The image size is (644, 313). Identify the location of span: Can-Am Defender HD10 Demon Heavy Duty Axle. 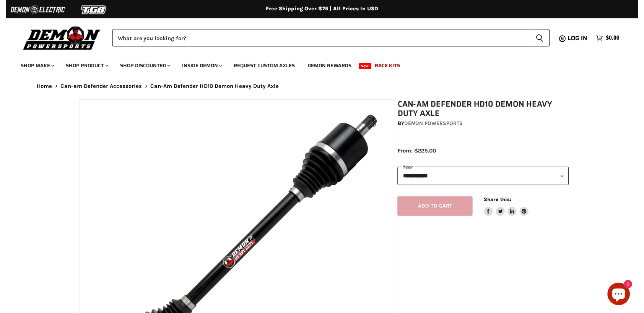
(213, 88).